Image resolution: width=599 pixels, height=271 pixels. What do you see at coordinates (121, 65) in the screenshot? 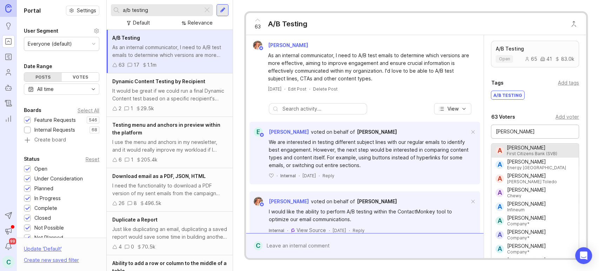
I see `div: 63` at bounding box center [121, 65].